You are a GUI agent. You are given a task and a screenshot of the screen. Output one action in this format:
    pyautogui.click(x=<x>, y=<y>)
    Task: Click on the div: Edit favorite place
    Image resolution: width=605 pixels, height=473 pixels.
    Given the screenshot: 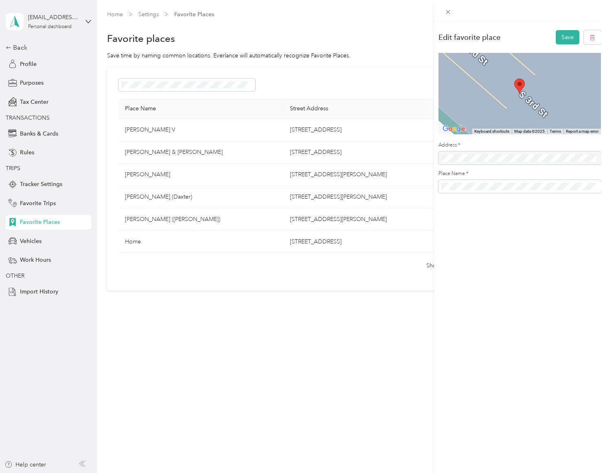 What is the action you would take?
    pyautogui.click(x=469, y=37)
    